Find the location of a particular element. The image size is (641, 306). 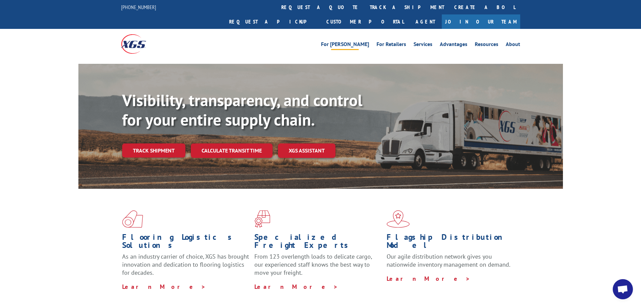

a: About is located at coordinates (512, 45).